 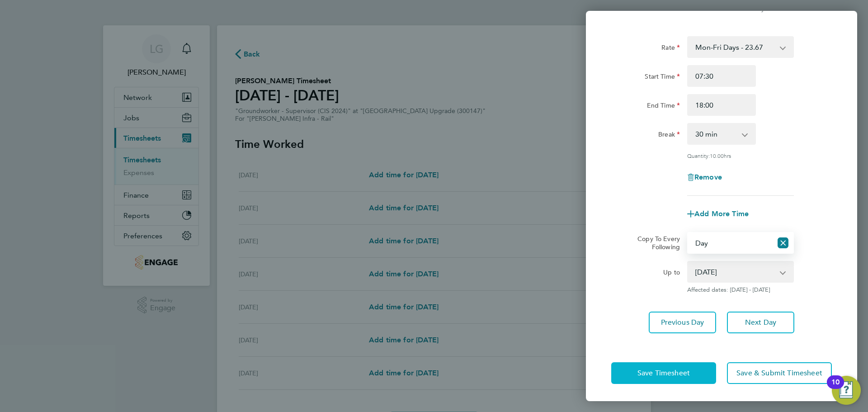 I want to click on label: Up to, so click(x=671, y=273).